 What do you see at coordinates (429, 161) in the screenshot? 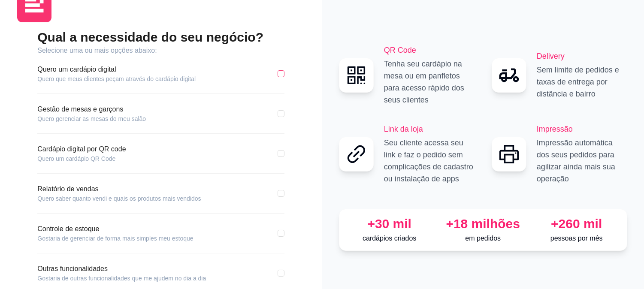
I see `p: Seu cliente acessa seu link e faz o pedido sem complicações de cadastro ou instalação de apps` at bounding box center [429, 161].